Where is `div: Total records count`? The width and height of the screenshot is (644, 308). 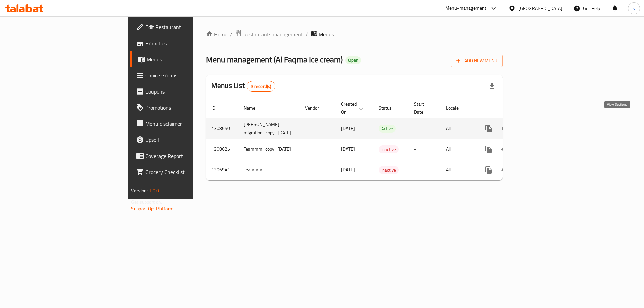 div: Total records count is located at coordinates (261, 87).